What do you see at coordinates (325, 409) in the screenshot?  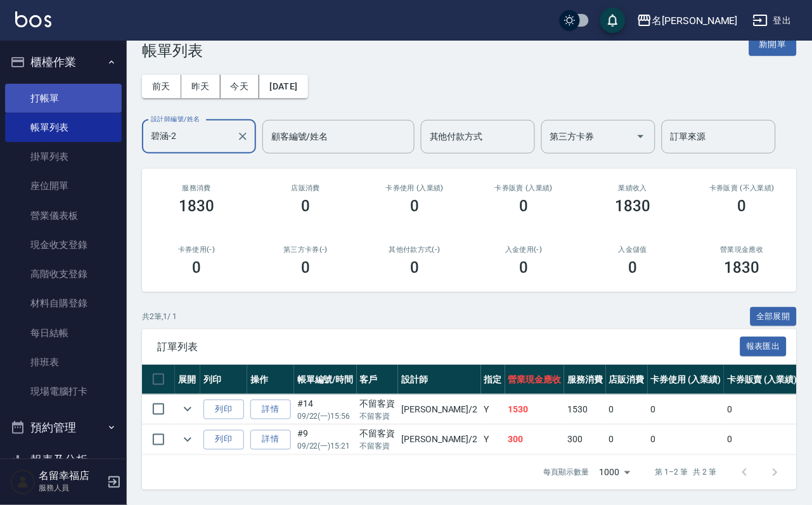 I see `td: #14` at bounding box center [325, 409].